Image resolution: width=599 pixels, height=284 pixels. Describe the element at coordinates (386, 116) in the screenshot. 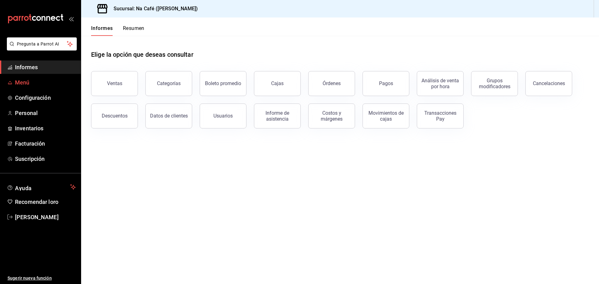

I see `font: Movimientos de cajas` at that location.